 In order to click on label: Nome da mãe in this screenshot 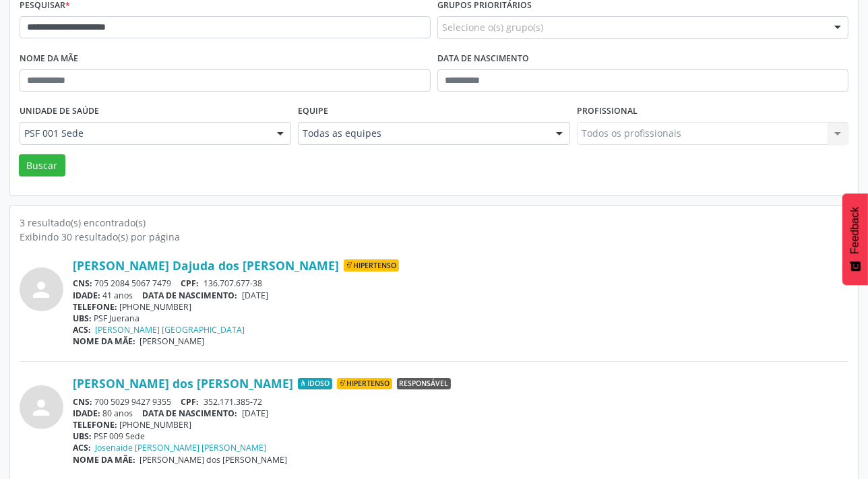, I will do `click(48, 59)`.